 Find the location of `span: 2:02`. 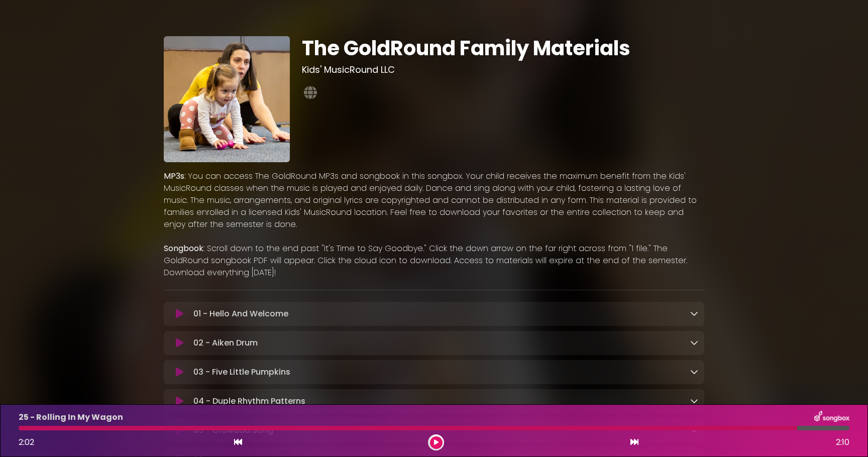

span: 2:02 is located at coordinates (26, 443).